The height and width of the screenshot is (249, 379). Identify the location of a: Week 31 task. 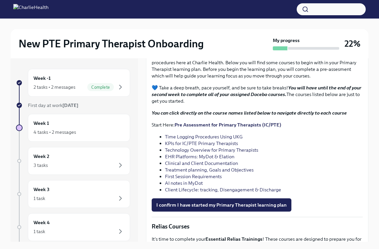
(73, 194).